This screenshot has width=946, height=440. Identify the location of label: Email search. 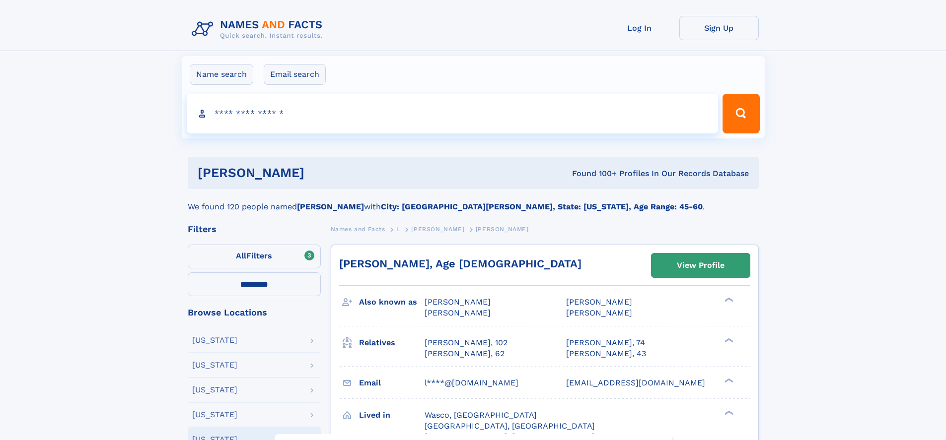
(294, 74).